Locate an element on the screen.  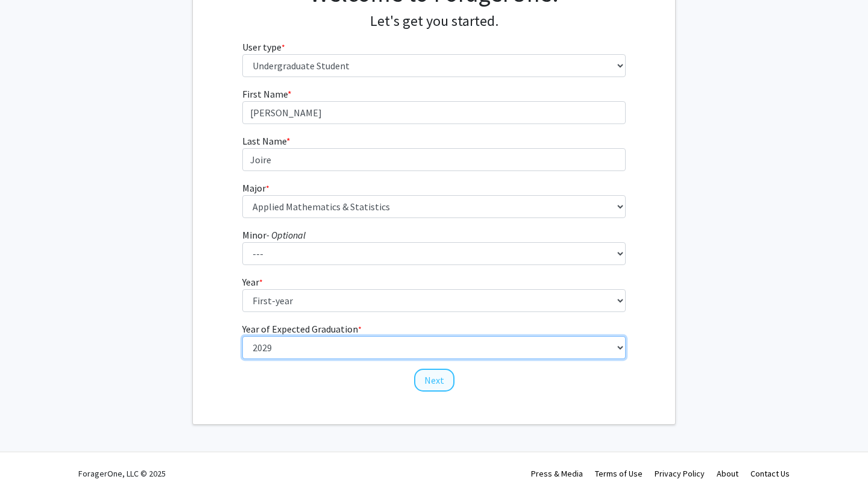
h4: Let's get you started. is located at coordinates (434, 21).